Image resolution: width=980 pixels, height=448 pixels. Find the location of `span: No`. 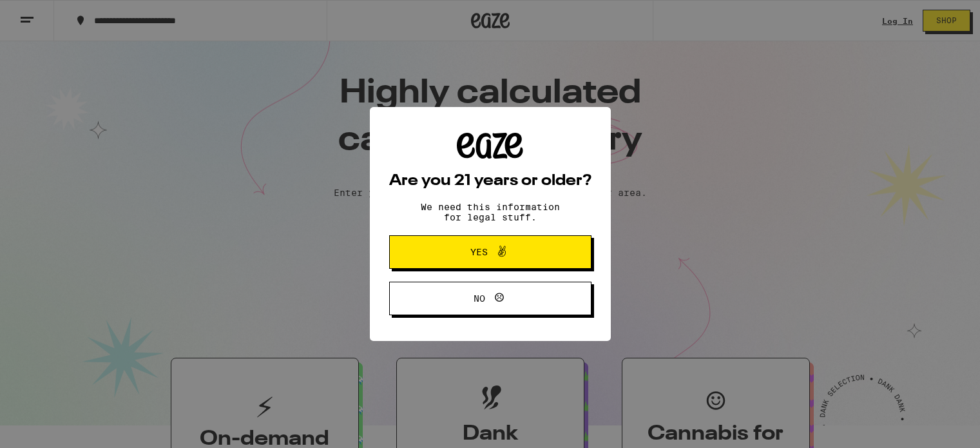

span: No is located at coordinates (480, 298).